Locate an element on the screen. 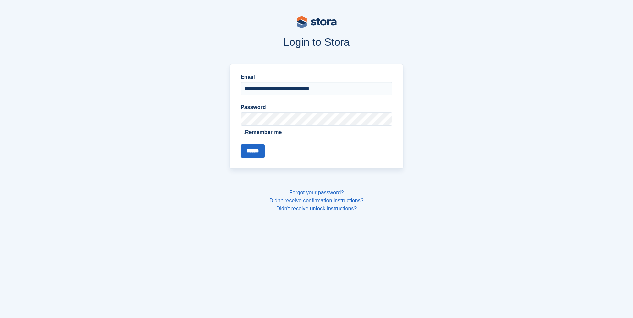 The width and height of the screenshot is (633, 318). img: stora-logo-53a41332b3708ae10de48c4981b4e9114cc0af31d8433b30ea865607fb682f29.svg is located at coordinates (317, 22).